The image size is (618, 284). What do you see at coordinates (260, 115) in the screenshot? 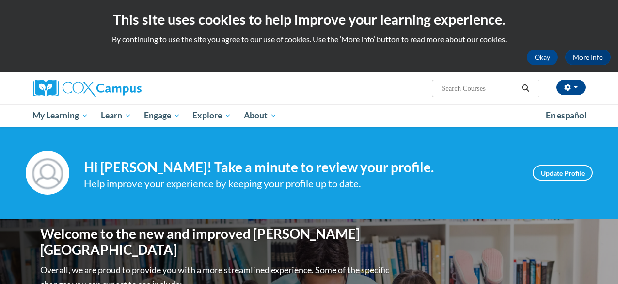
I see `span: About` at bounding box center [260, 115].